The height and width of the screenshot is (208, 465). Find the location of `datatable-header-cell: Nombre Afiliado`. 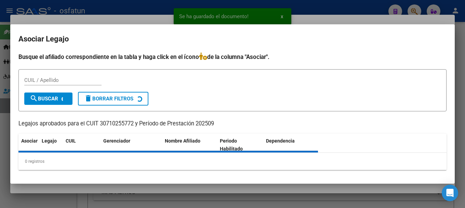

datatable-header-cell: Nombre Afiliado is located at coordinates (190, 145).